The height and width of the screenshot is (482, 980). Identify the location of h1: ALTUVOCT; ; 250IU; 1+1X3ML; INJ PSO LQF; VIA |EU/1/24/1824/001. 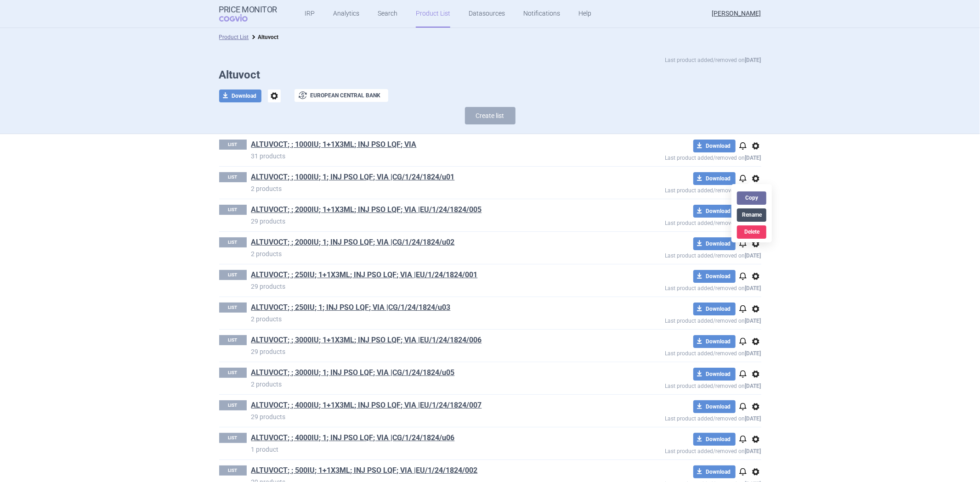
(425, 276).